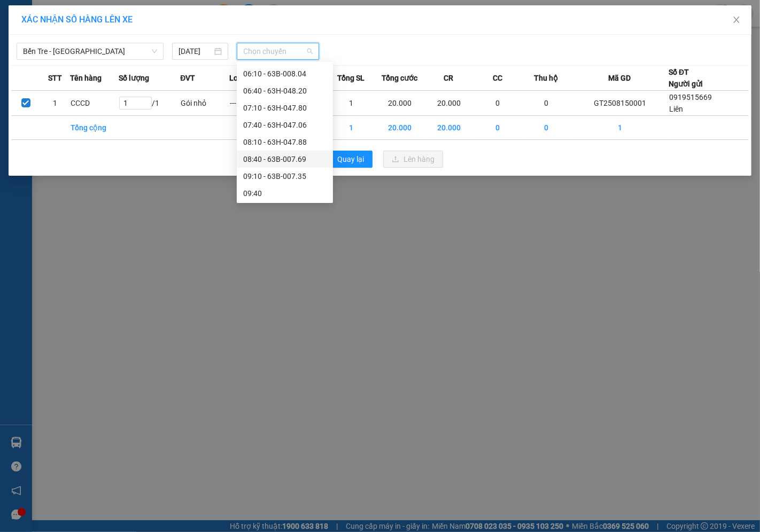 The height and width of the screenshot is (532, 760). What do you see at coordinates (43, 17) in the screenshot?
I see `p: Gửi từ:` at bounding box center [43, 17].